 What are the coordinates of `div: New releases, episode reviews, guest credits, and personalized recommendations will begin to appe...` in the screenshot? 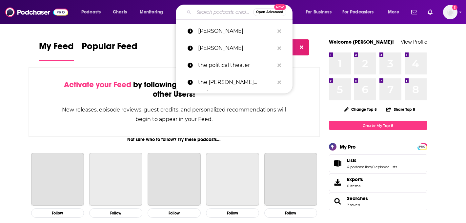 It's located at (174, 114).